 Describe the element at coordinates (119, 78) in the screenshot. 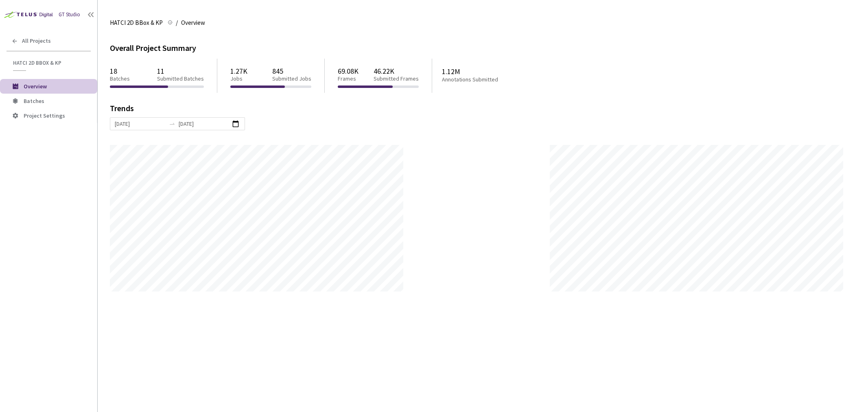

I see `p: Batches` at that location.